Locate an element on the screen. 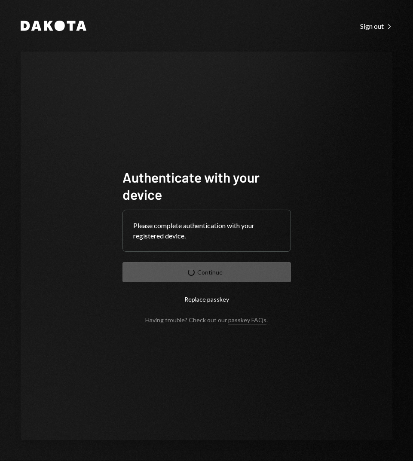  a: passkey FAQs is located at coordinates (247, 320).